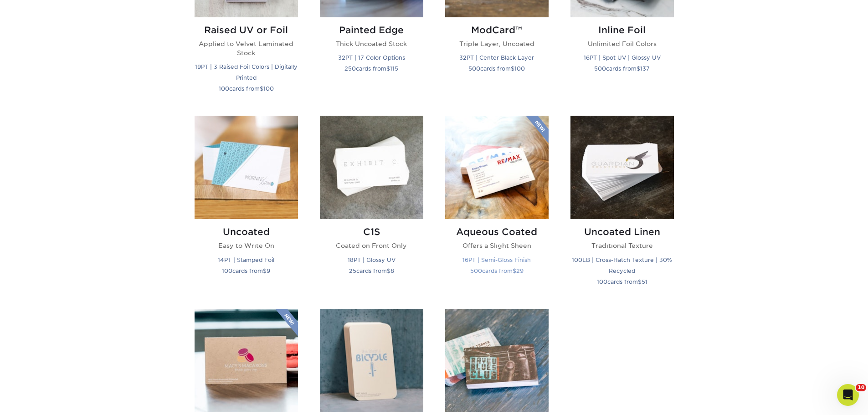 This screenshot has height=415, width=868. I want to click on h2: Painted Edge, so click(372, 30).